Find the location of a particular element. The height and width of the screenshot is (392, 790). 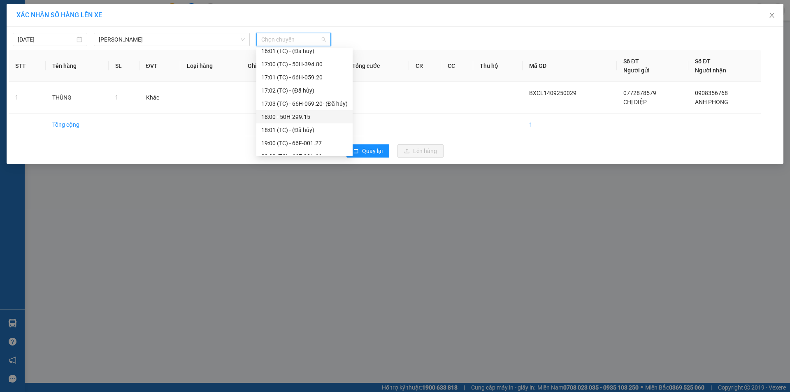

div: 17:00 (TC) - 50H-394.80 is located at coordinates (305, 64).